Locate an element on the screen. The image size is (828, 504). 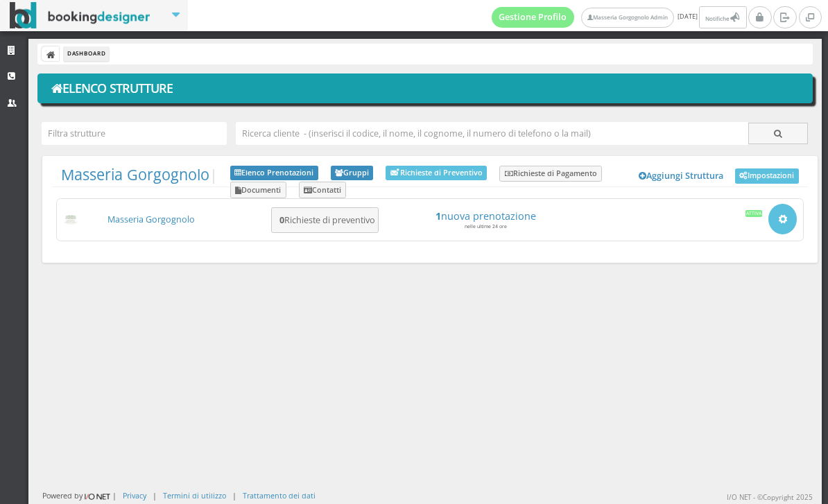
strong: 1 is located at coordinates (438, 216).